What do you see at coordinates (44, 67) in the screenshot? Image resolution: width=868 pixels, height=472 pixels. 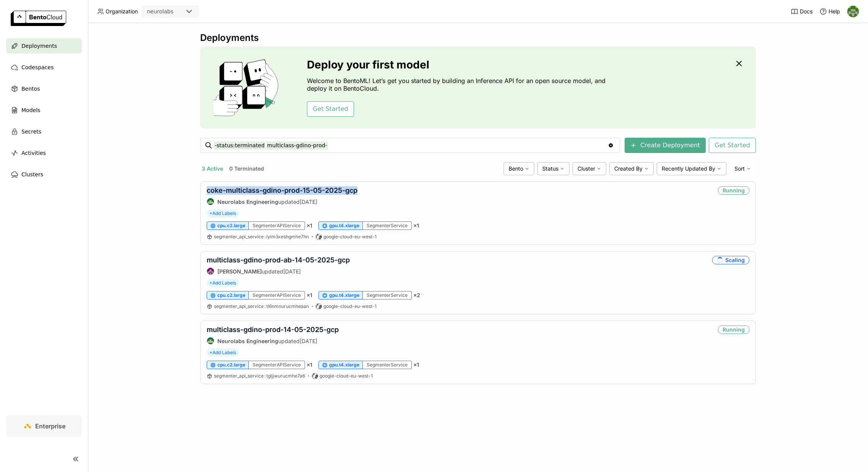 I see `a: Codespaces` at bounding box center [44, 67].